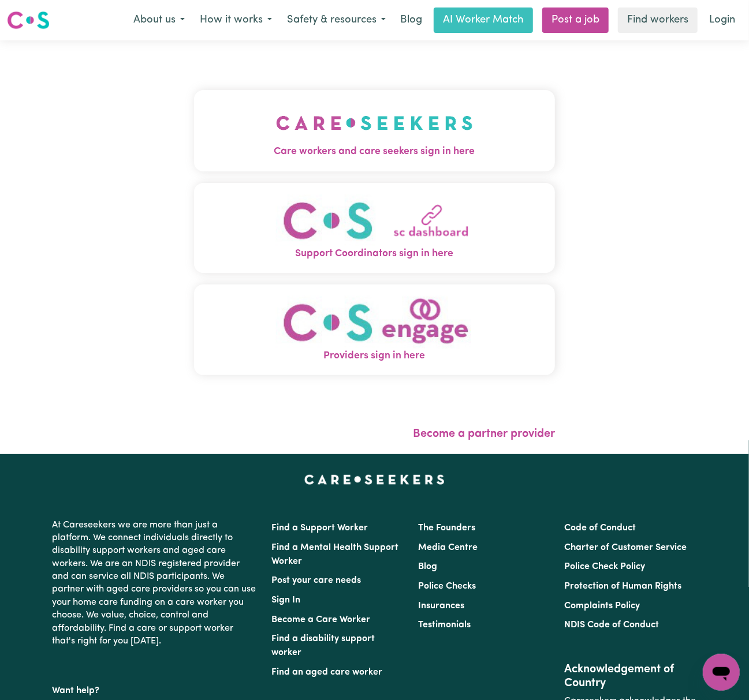 The image size is (749, 700). I want to click on a: Login, so click(721, 20).